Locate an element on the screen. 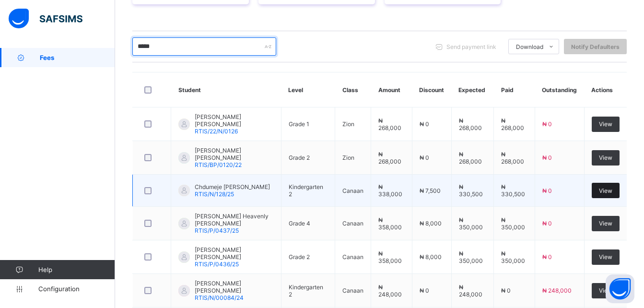  span: RTIS/N/00084/24 is located at coordinates (219, 298).